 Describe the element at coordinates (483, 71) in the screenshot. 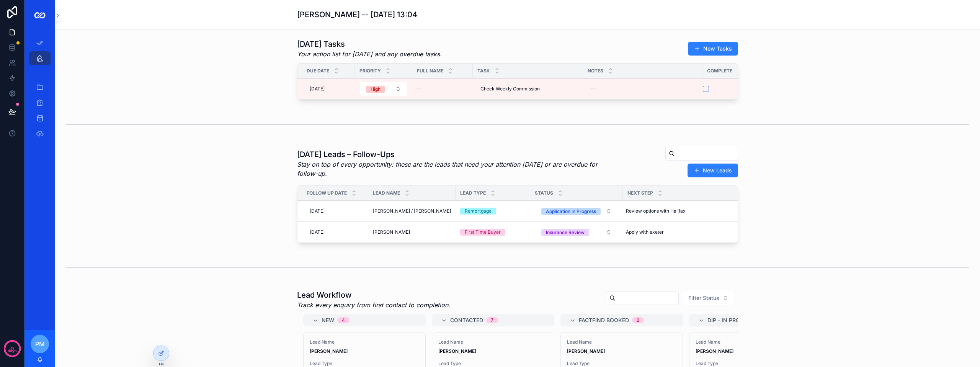

I see `span: Task` at that location.